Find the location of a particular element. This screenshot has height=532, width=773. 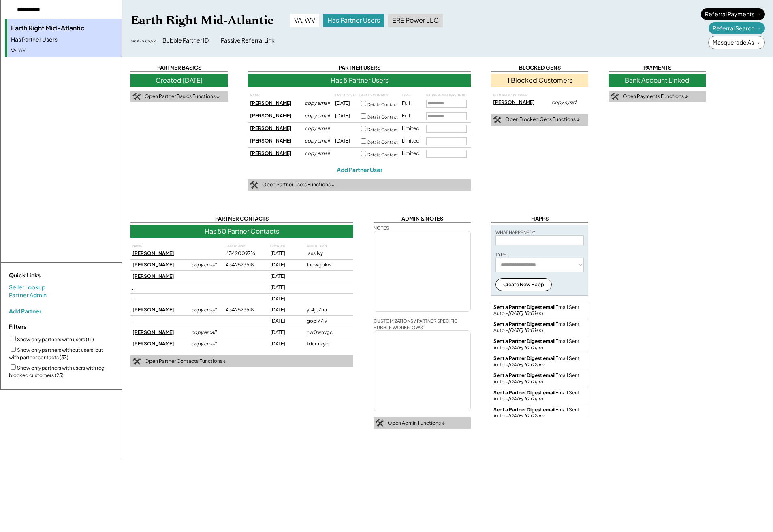

div: yt4je7ha is located at coordinates (321, 310).